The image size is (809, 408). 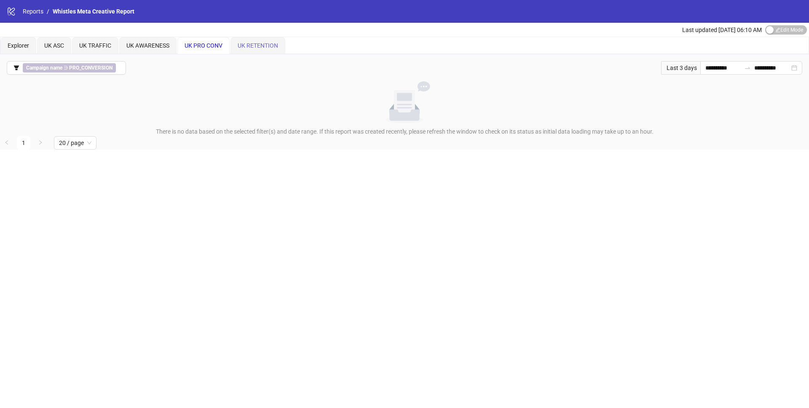 I want to click on span: 20 / page, so click(x=75, y=143).